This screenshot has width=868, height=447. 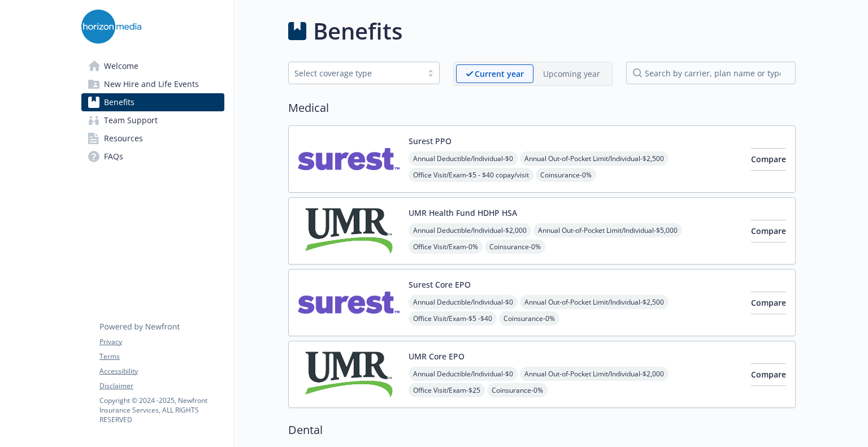 I want to click on p: Current year, so click(x=499, y=73).